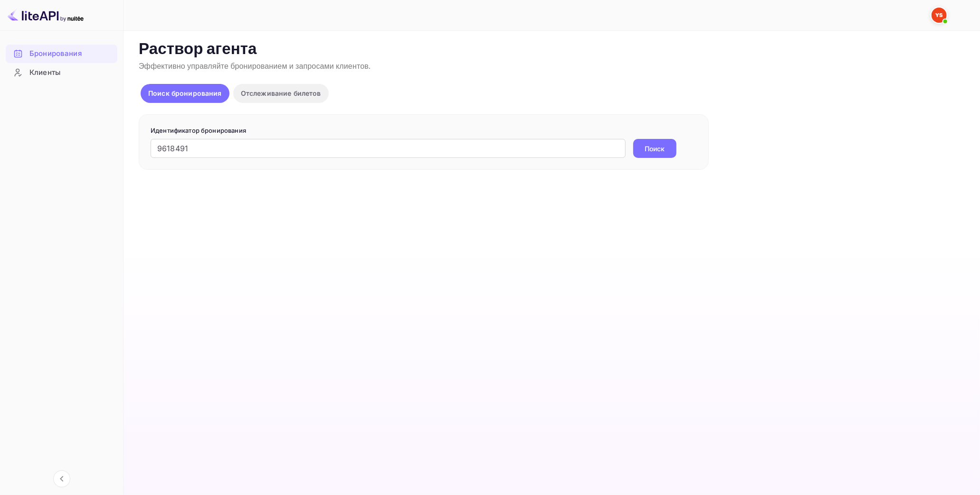  Describe the element at coordinates (255, 66) in the screenshot. I see `ya-tr-span: Эффективно управляйте бронированием и запросами клиентов.` at that location.